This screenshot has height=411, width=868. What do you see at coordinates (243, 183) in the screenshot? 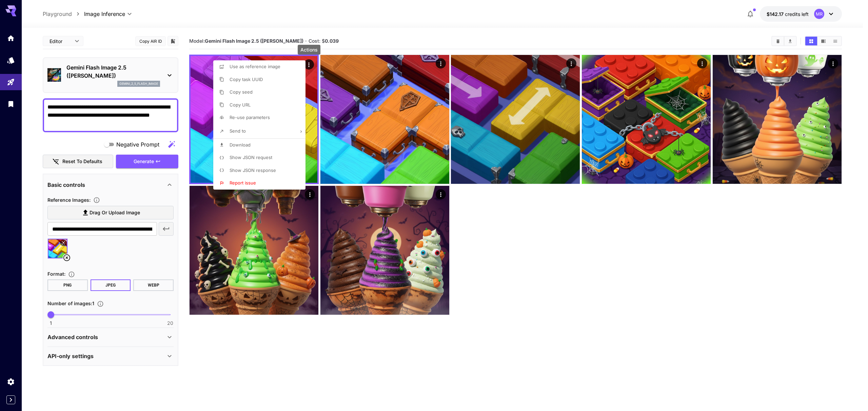
I see `span: Report issue` at bounding box center [243, 183].